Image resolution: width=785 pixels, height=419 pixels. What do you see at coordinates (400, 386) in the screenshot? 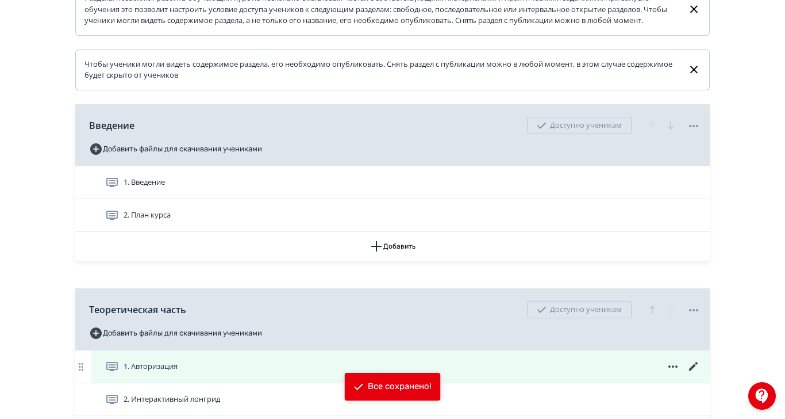
I see `div: Все сохранено!` at bounding box center [400, 386].